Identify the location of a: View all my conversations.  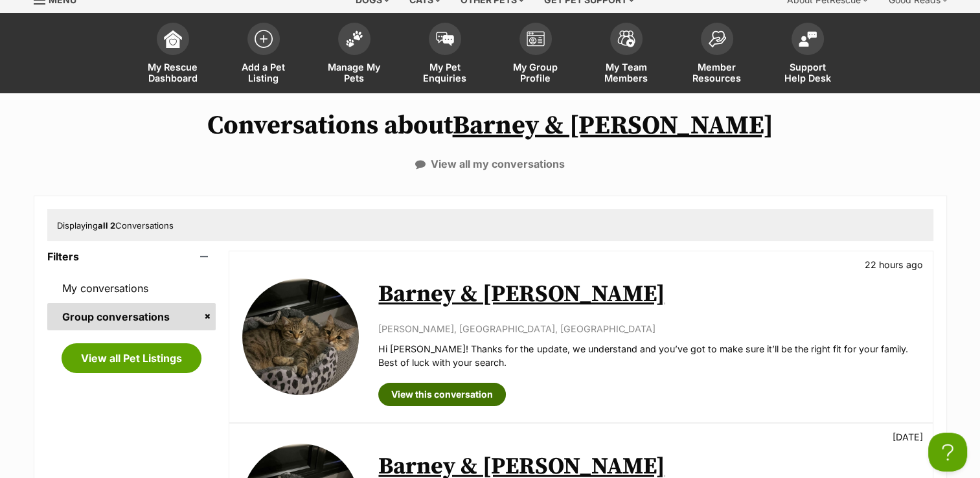
(490, 164).